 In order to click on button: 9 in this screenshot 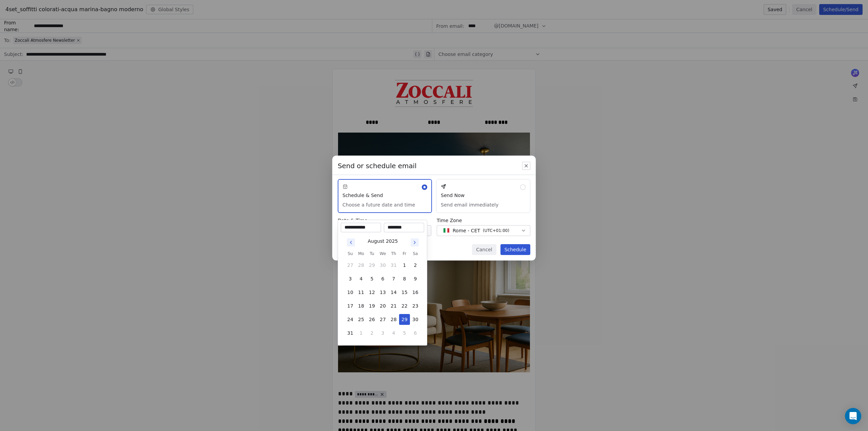, I will do `click(416, 279)`.